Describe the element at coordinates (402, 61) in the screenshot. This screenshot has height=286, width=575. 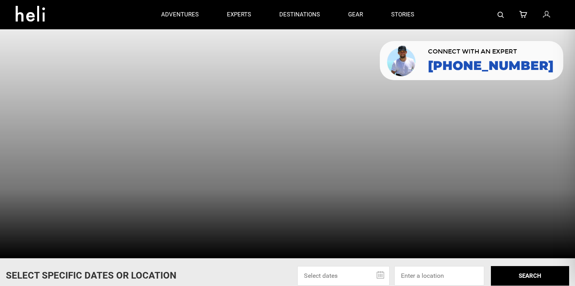
I see `img: contact our team` at that location.